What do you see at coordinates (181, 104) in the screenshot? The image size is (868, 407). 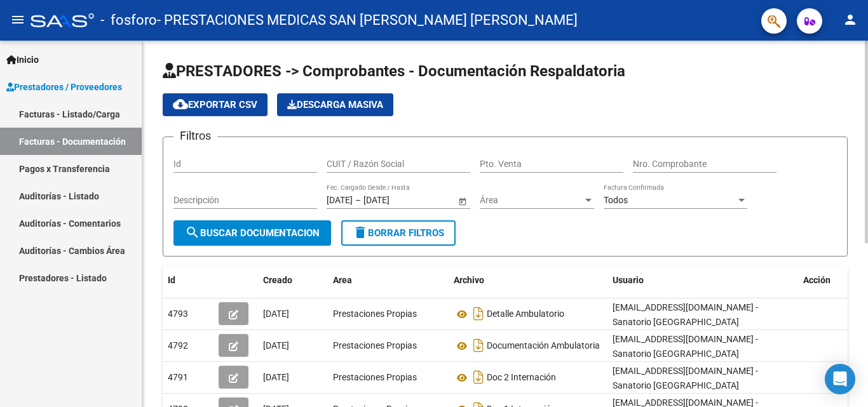 I see `mat-icon: cloud_download` at bounding box center [181, 104].